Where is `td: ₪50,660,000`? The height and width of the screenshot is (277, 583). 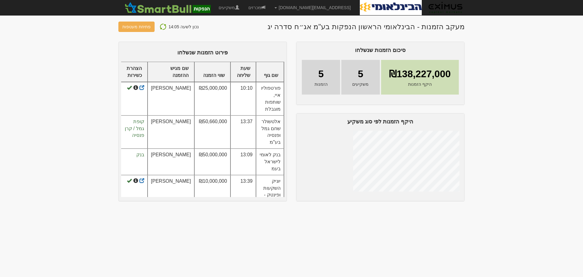 td: ₪50,660,000 is located at coordinates (212, 132).